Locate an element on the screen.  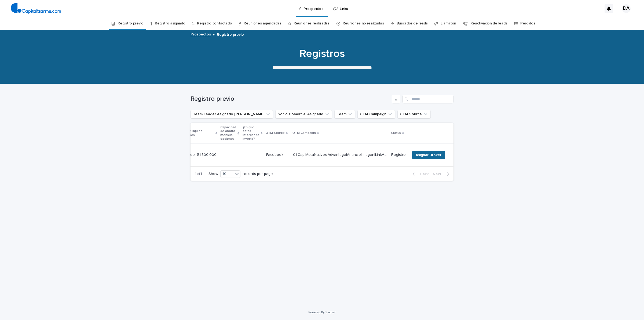
p: ¿En qué estás interesado invertir? is located at coordinates (251, 133).